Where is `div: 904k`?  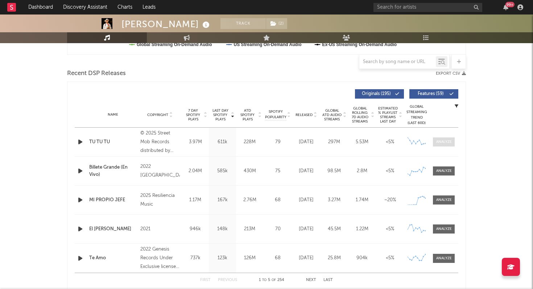 div: 904k is located at coordinates (362, 258).